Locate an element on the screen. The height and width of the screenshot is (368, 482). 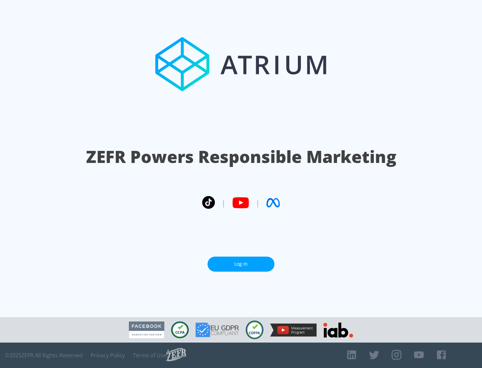
img: IAB is located at coordinates (338, 330).